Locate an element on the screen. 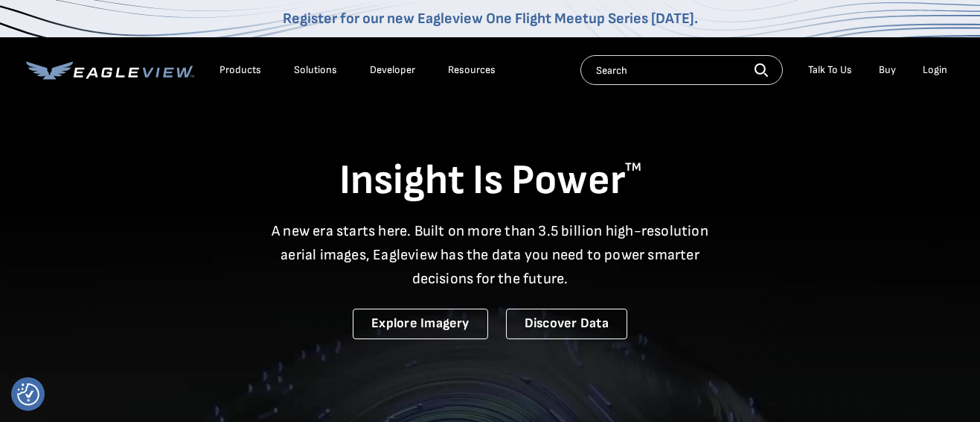 This screenshot has height=422, width=980. div: Solutions is located at coordinates (316, 70).